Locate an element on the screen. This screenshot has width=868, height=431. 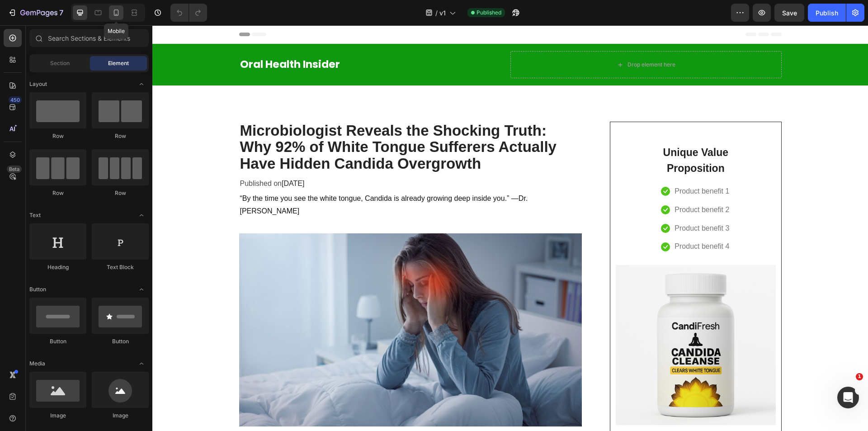
div: 450 is located at coordinates (15, 100).